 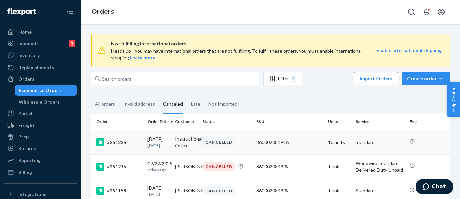 What do you see at coordinates (29, 56) in the screenshot?
I see `div: Inventory` at bounding box center [29, 56].